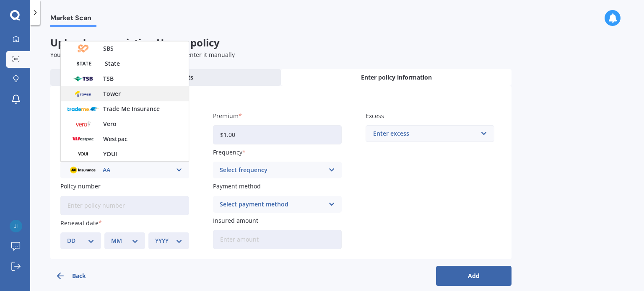  What do you see at coordinates (108, 49) in the screenshot?
I see `span: SBS` at bounding box center [108, 49].